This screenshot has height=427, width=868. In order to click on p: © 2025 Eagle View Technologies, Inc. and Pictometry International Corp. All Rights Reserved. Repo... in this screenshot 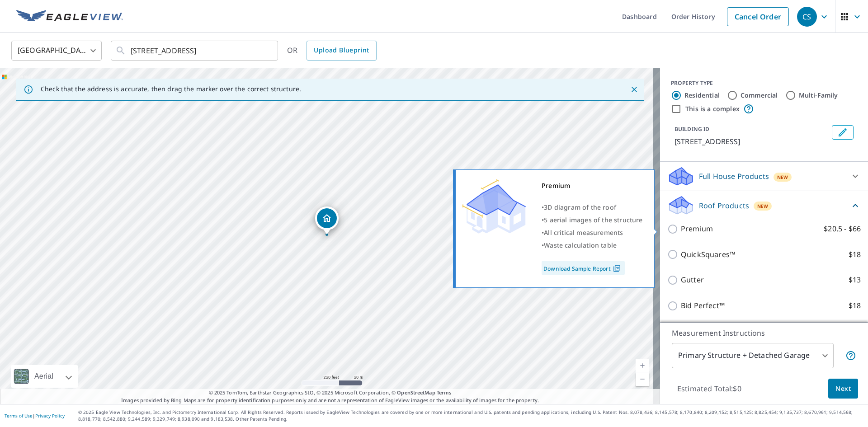, I will do `click(470, 415)`.